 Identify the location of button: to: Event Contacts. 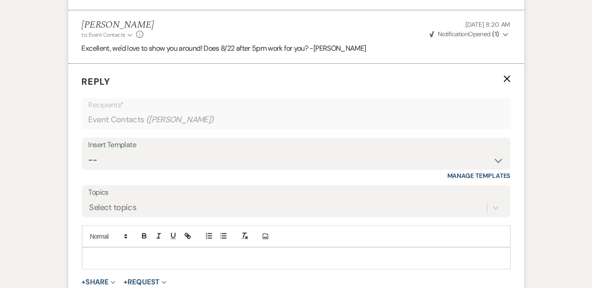
(108, 35).